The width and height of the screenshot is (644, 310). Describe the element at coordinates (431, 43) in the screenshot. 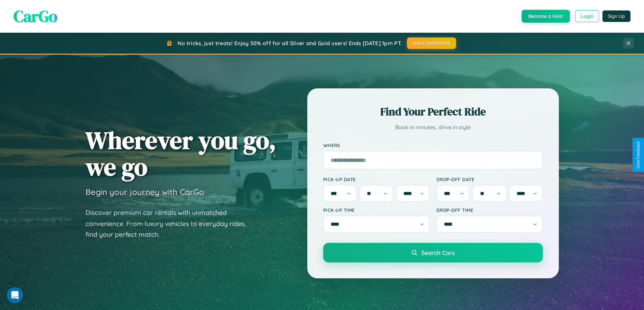

I see `button: HALLOWEEN30` at that location.